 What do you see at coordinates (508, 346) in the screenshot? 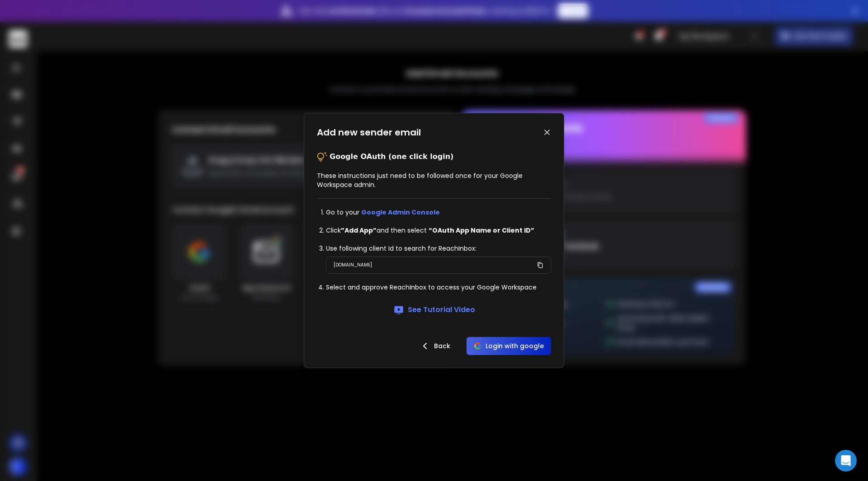
I see `button: Login with google` at bounding box center [508, 346].